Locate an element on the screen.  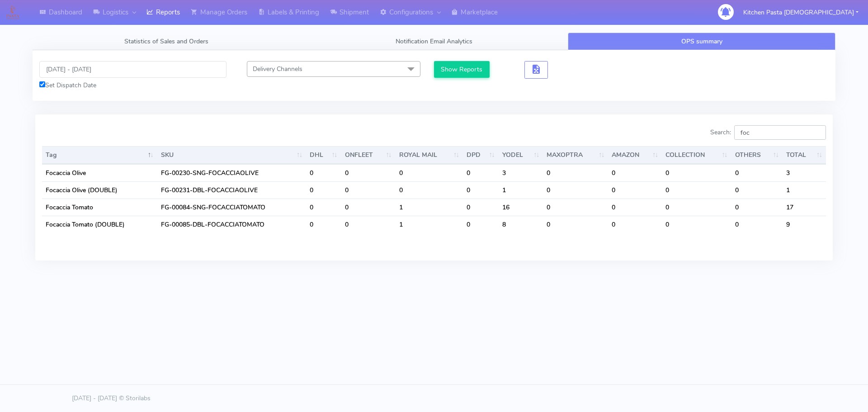
th: COLLECTION : activate to sort column ascending is located at coordinates (696, 155).